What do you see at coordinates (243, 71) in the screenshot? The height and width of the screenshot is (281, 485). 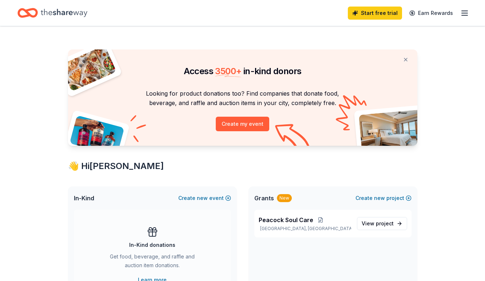 I see `span: Access in-kind donors` at bounding box center [243, 71].